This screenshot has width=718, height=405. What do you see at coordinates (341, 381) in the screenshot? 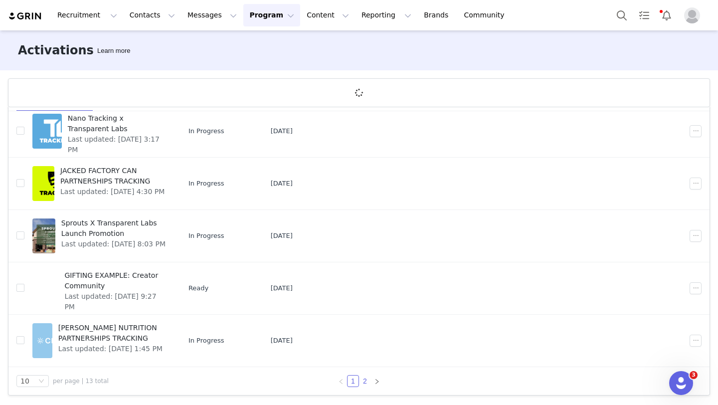
I see `li: Previous Page` at bounding box center [341, 381].